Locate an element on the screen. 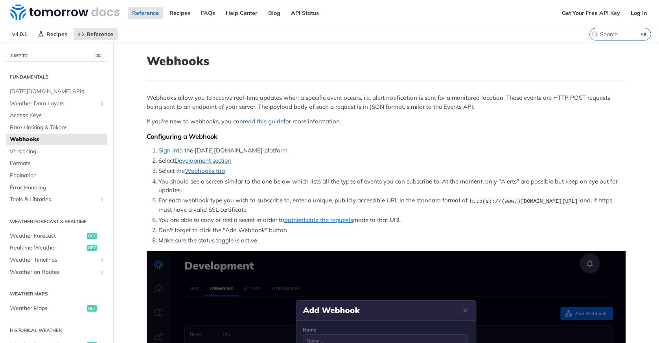 The height and width of the screenshot is (343, 659). button: Show subpages for Weather Timelines is located at coordinates (102, 260).